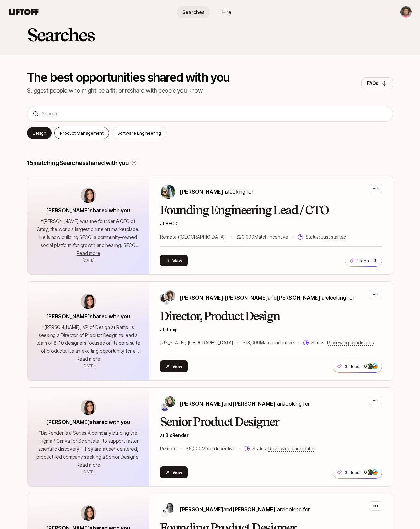  I want to click on img: Christian Chung, so click(166, 302).